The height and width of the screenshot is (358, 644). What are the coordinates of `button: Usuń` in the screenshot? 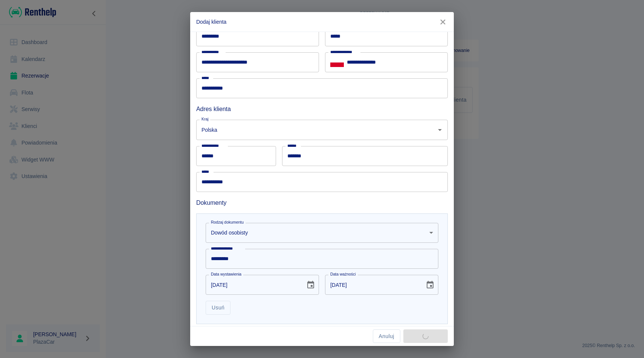 It's located at (218, 308).